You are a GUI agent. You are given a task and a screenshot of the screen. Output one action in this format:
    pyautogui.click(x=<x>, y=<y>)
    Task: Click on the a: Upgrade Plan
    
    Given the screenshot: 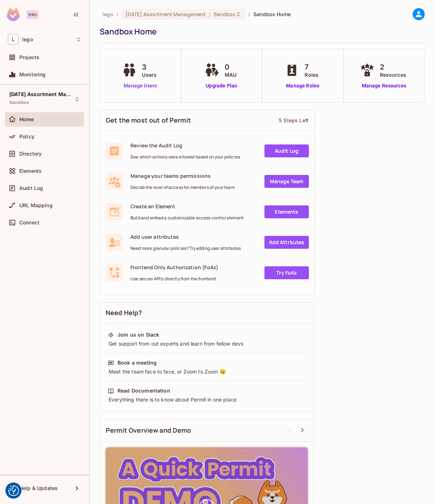 What is the action you would take?
    pyautogui.click(x=221, y=86)
    